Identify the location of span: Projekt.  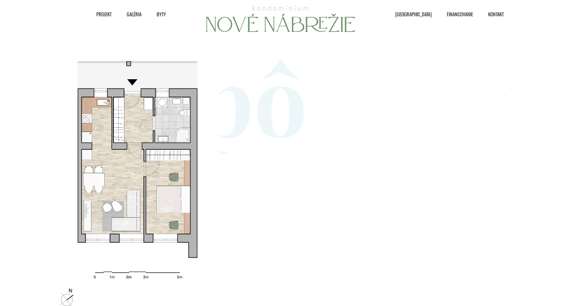
(104, 14).